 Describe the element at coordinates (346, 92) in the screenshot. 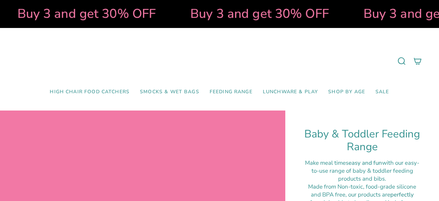

I see `span: Shop by Age` at that location.